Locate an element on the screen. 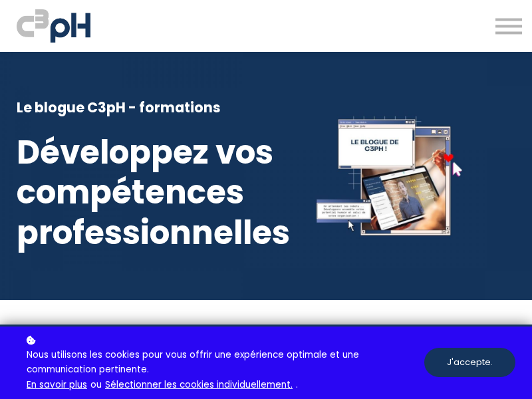  h1: Développez vos compétences professionnelles is located at coordinates (153, 193).